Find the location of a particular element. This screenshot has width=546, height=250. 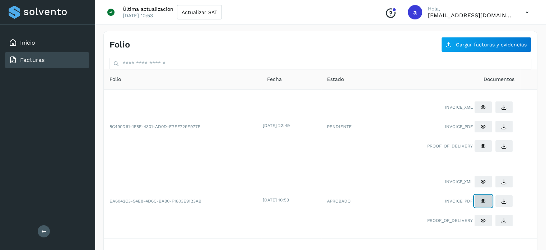

td: APROBADO is located at coordinates (348, 201).